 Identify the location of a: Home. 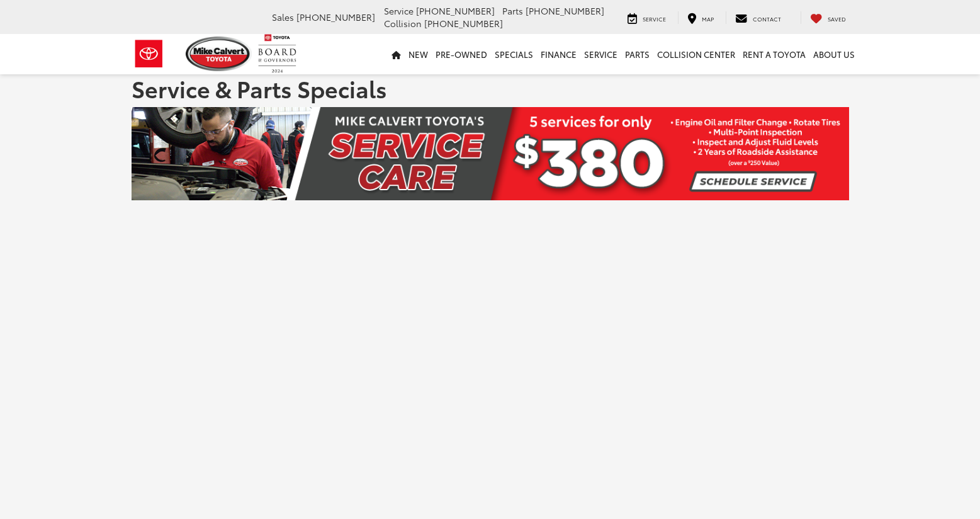
(396, 54).